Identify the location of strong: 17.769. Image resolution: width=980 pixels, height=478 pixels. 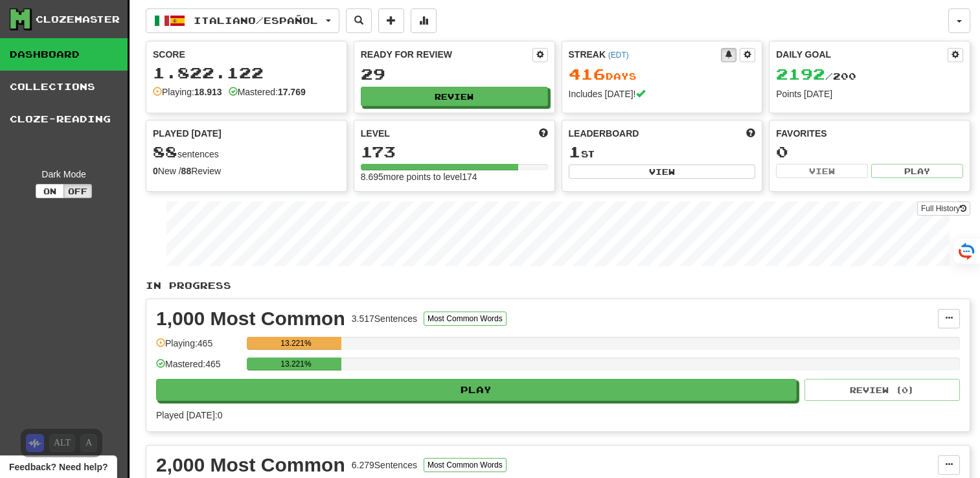
(292, 92).